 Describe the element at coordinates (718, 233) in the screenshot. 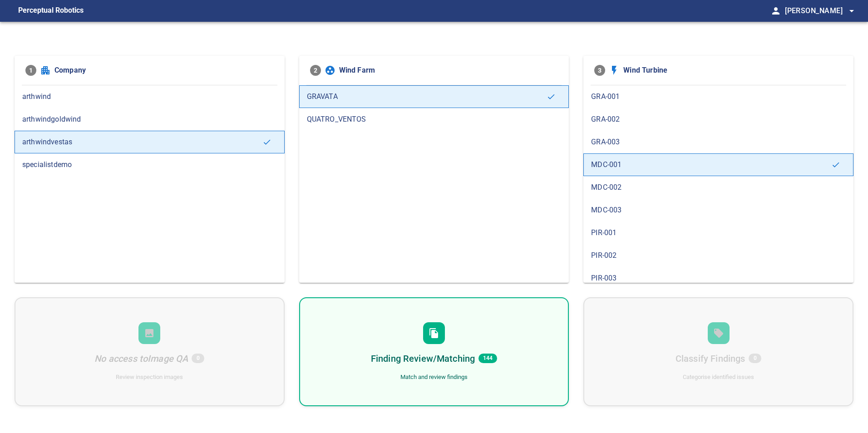

I see `div: PIR-001` at that location.